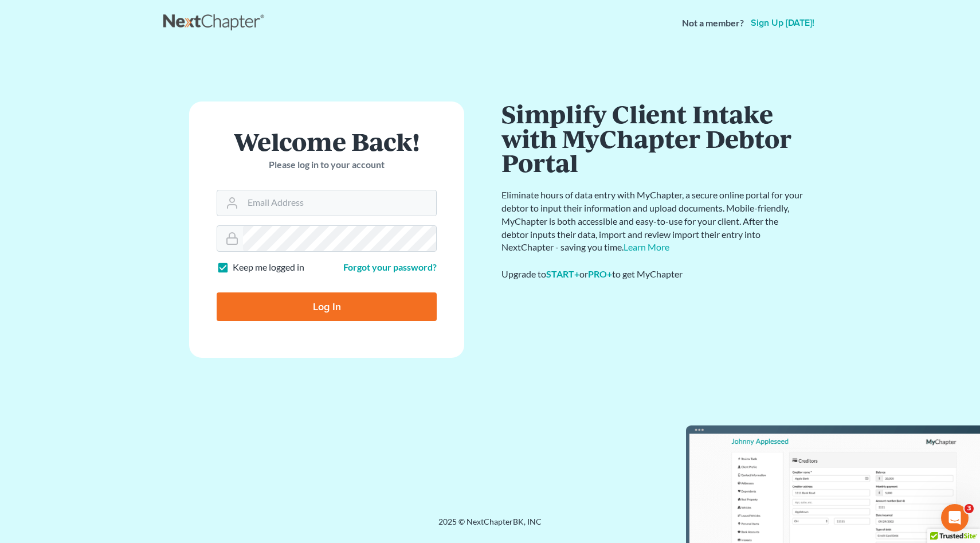 This screenshot has height=543, width=980. What do you see at coordinates (340, 203) in the screenshot?
I see `input: Email Address` at bounding box center [340, 203].